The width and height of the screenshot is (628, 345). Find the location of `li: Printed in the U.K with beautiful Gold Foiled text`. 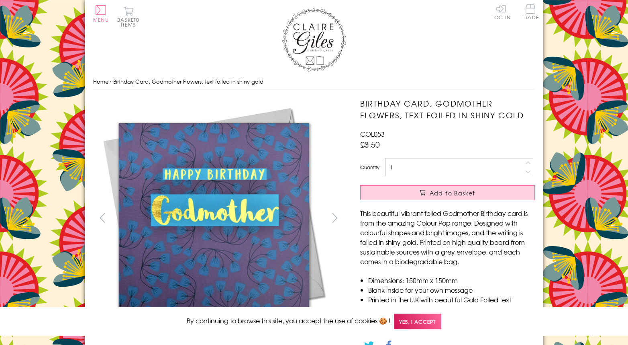

li: Printed in the U.K with beautiful Gold Foiled text is located at coordinates (451, 299).